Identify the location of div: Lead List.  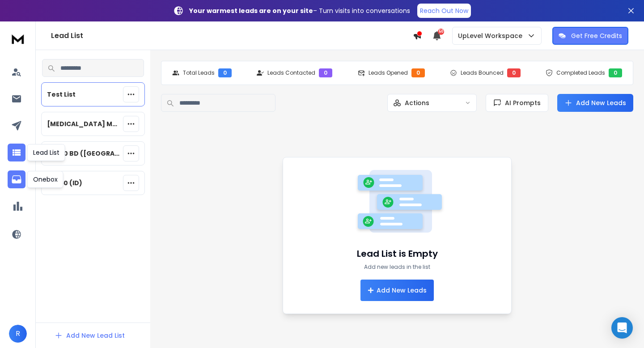
(46, 152).